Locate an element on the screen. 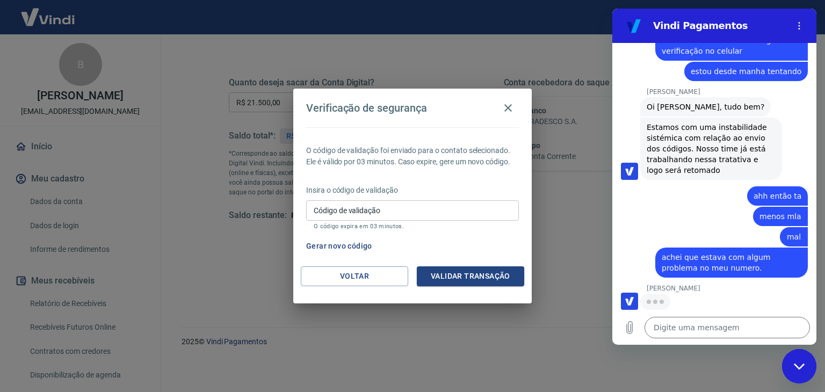 The image size is (825, 392). h2: Vindi Pagamentos is located at coordinates (106, 17).